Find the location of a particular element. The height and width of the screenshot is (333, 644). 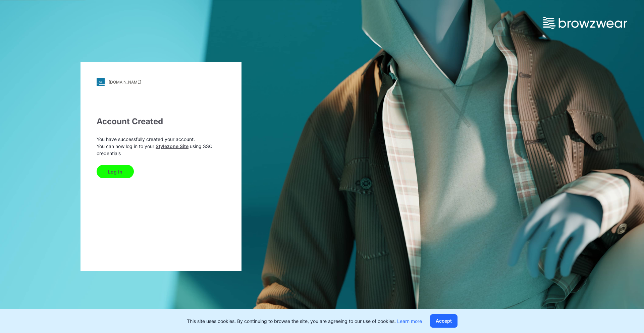

p: You have successfully created your account. is located at coordinates (161, 139).